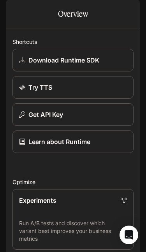 The image size is (146, 252). Describe the element at coordinates (73, 115) in the screenshot. I see `button: Get API Key` at that location.